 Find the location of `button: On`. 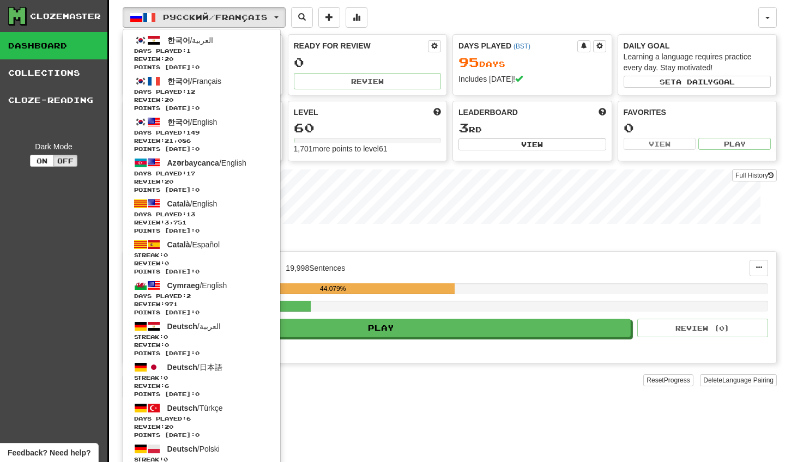

button: On is located at coordinates (42, 161).